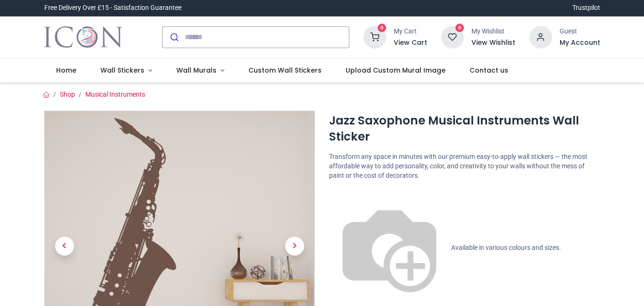  What do you see at coordinates (410, 32) in the screenshot?
I see `div: My Cart` at bounding box center [410, 32].